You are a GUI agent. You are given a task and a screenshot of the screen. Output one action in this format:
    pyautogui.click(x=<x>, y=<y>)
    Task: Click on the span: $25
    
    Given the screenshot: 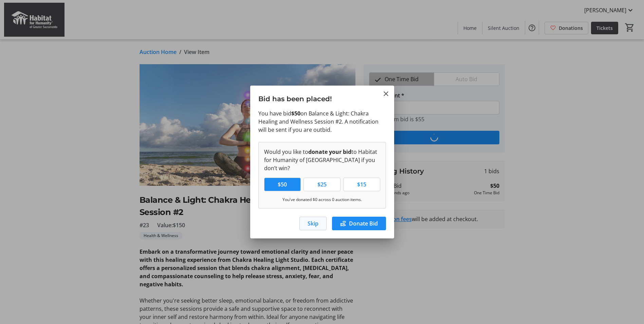 What is the action you would take?
    pyautogui.click(x=322, y=185)
    